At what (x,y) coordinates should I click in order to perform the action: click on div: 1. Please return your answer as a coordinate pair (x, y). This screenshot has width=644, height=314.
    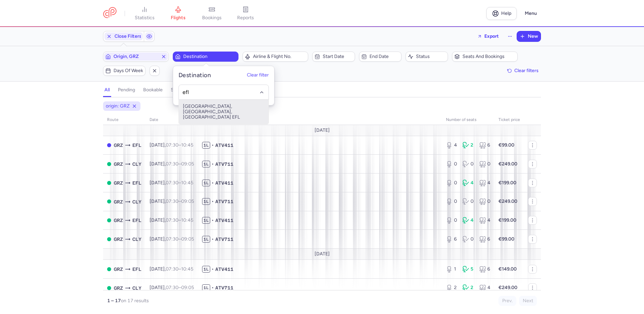
    Looking at the image, I should click on (451, 269).